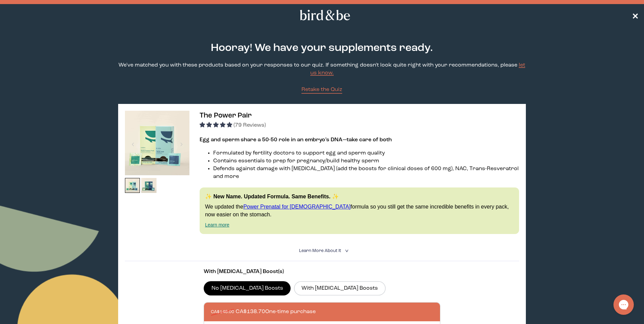 This screenshot has height=324, width=644. I want to click on li: Formulated by fertility doctors to support egg and sperm quality, so click(366, 153).